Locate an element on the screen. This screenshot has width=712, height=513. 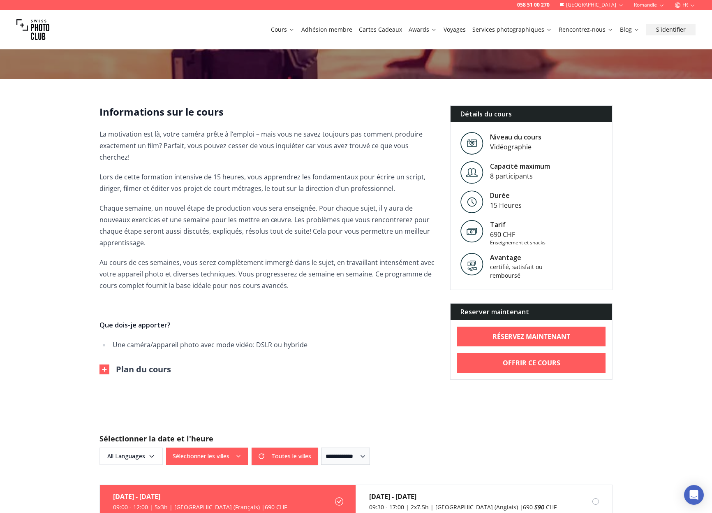
button: Sélectionner les villes is located at coordinates (207, 456).